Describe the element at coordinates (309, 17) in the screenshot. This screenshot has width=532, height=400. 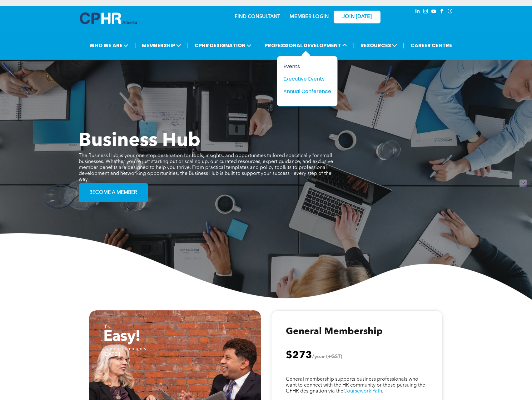
I see `a: MEMBER LOGIN` at that location.